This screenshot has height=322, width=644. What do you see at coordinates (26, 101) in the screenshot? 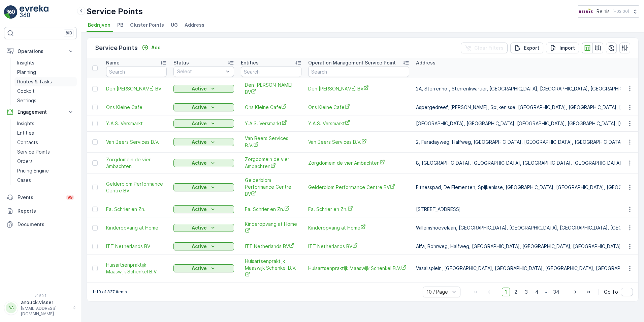
I see `p: Settings` at bounding box center [26, 101].